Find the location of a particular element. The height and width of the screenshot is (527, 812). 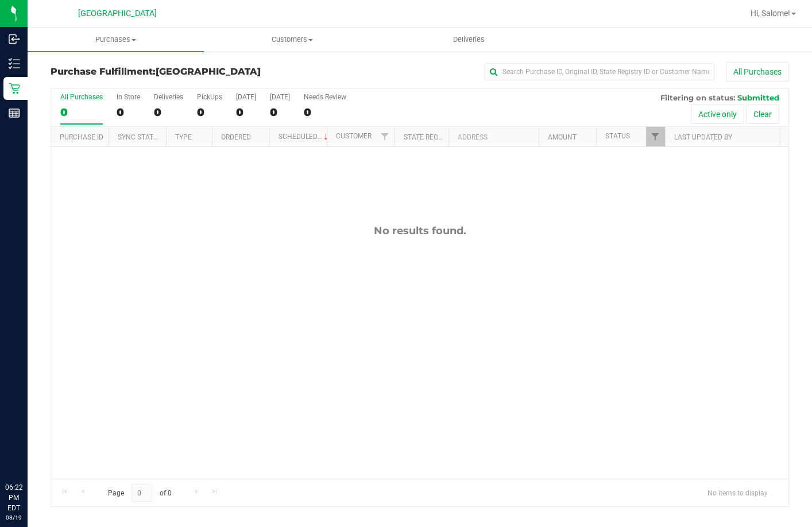

span: Customers is located at coordinates (292, 40).